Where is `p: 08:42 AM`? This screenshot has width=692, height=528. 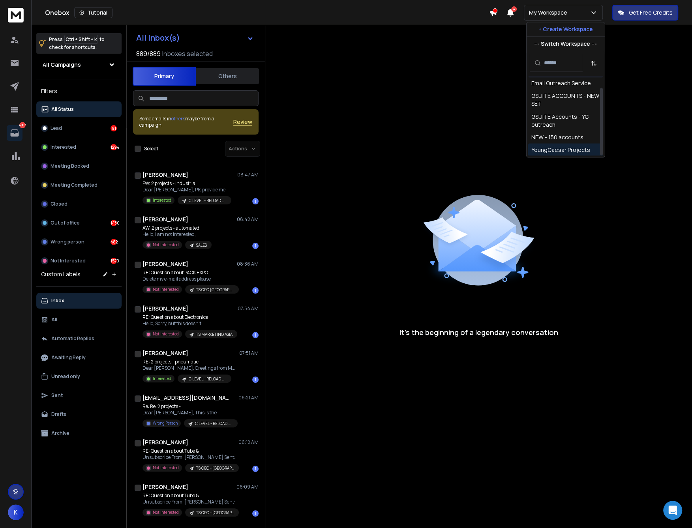
p: 08:42 AM is located at coordinates (248, 220).